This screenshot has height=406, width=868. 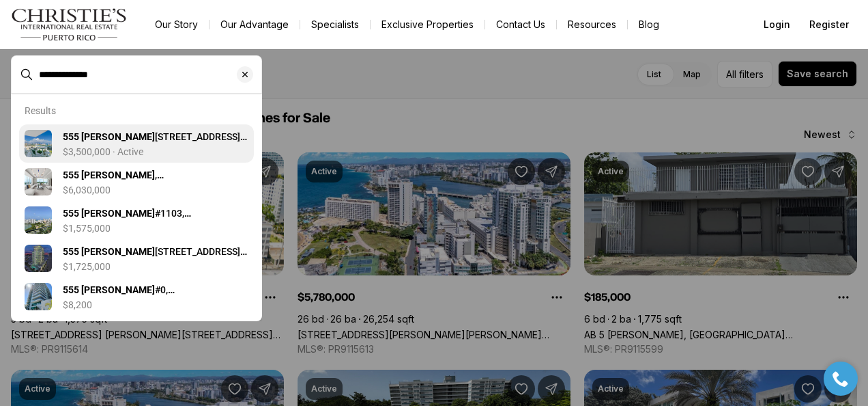 What do you see at coordinates (649, 24) in the screenshot?
I see `a: Blog` at bounding box center [649, 24].